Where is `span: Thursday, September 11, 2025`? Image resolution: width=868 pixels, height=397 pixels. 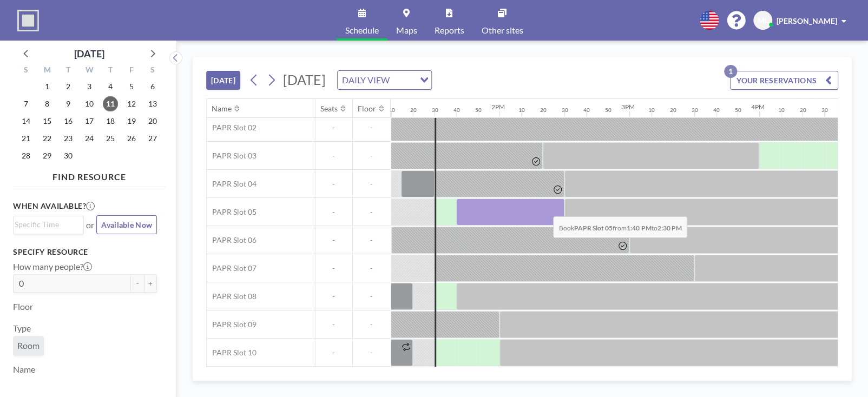
span: Thursday, September 11, 2025 is located at coordinates (110, 104).